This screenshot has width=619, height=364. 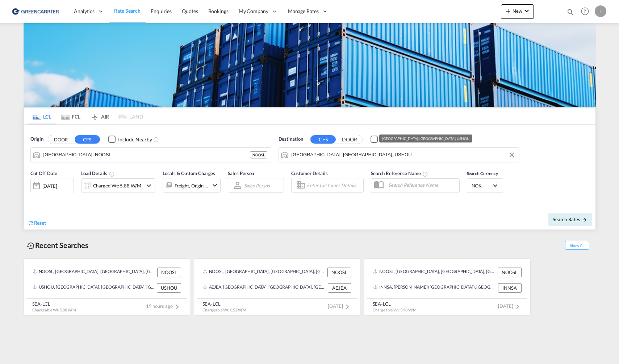 What do you see at coordinates (84, 11) in the screenshot?
I see `span: Analytics` at bounding box center [84, 11].